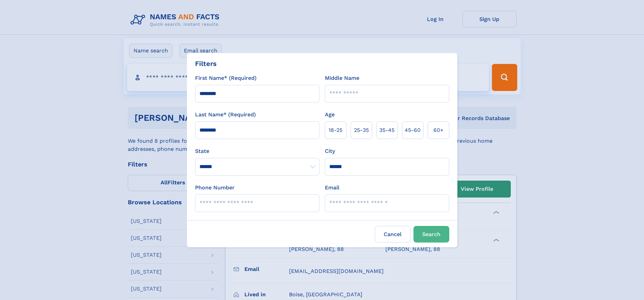 This screenshot has height=300, width=644. What do you see at coordinates (412, 130) in the screenshot?
I see `span: 45‑60` at bounding box center [412, 130].